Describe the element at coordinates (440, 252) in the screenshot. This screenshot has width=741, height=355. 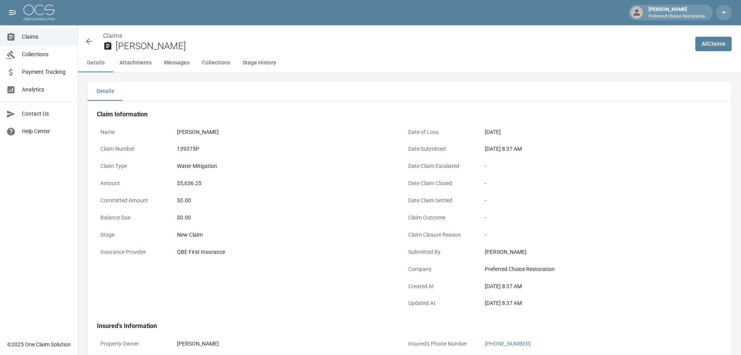
I see `p: Submitted By` at that location.